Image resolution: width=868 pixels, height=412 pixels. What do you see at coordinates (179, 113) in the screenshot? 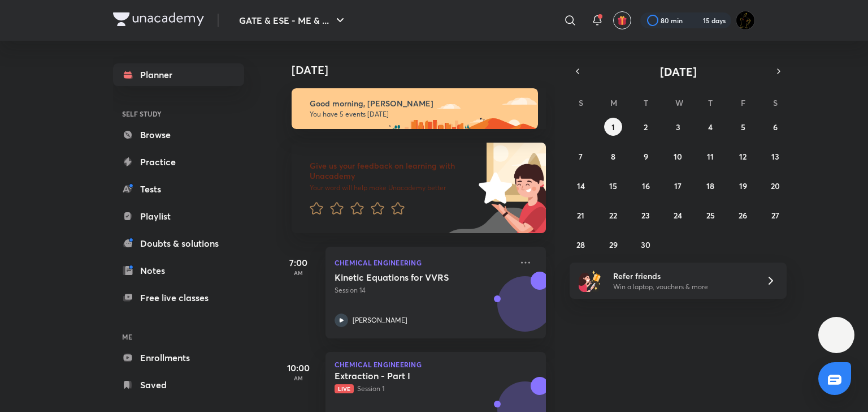
I see `h6: SELF STUDY` at bounding box center [179, 113].